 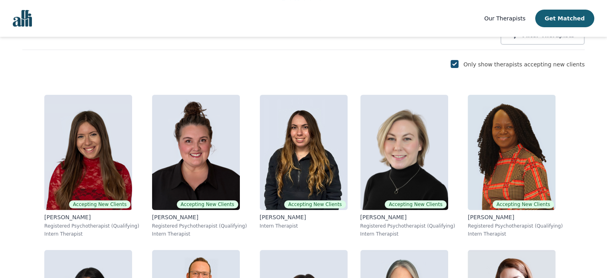 I want to click on img: alli logo, so click(x=22, y=18).